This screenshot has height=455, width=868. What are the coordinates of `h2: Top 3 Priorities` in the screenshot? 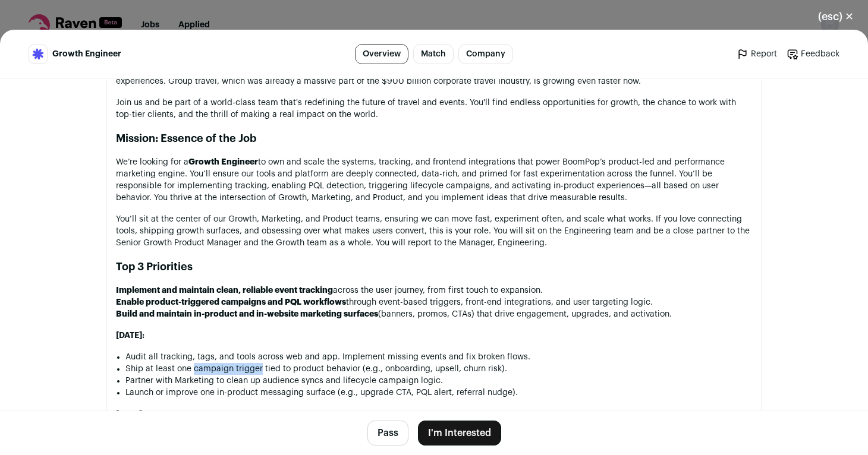 It's located at (434, 267).